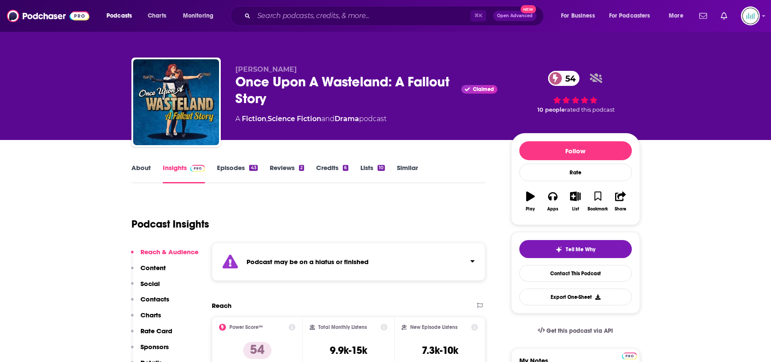 Image resolution: width=771 pixels, height=362 pixels. What do you see at coordinates (176, 102) in the screenshot?
I see `img: Once Upon A Wasteland: A Fallout Story` at bounding box center [176, 102].